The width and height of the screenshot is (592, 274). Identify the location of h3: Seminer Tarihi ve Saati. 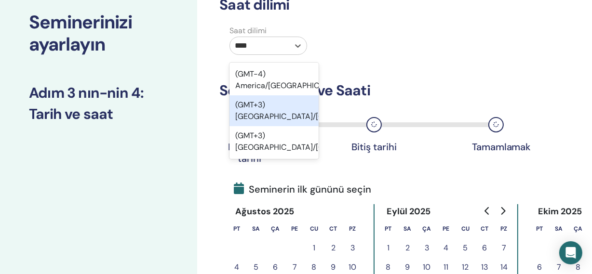
(363, 91).